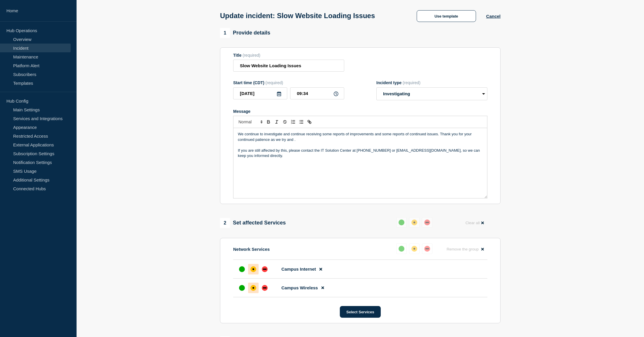 The image size is (644, 337). What do you see at coordinates (251, 249) in the screenshot?
I see `p: Network Services` at bounding box center [251, 249].